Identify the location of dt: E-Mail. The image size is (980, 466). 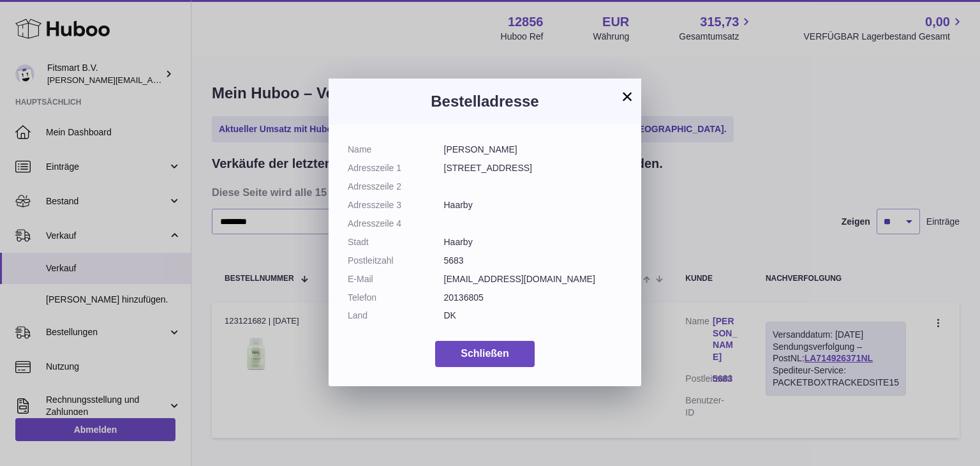
(395, 279).